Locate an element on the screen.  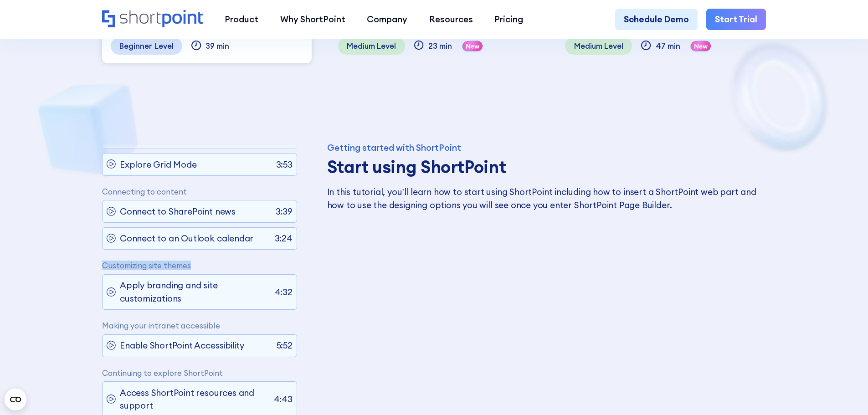
p: 3:53 is located at coordinates (284, 165).